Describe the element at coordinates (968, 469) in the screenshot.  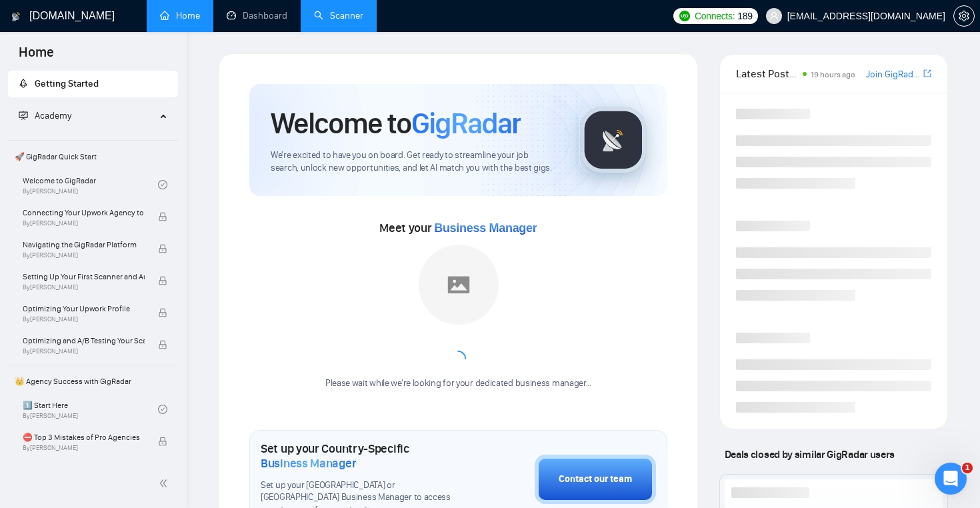
I see `span: 1` at that location.